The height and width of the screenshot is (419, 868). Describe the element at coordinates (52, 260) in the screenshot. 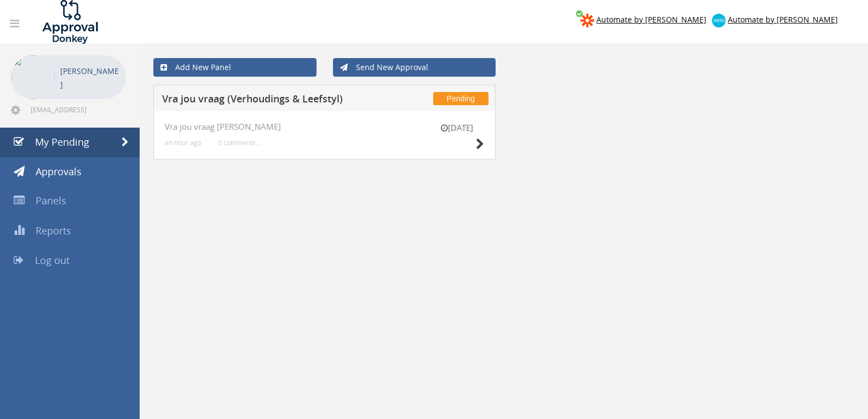

I see `span: Log out` at that location.